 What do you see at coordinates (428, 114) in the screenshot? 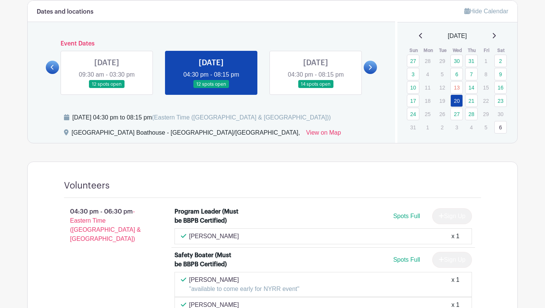
I see `p: 25` at bounding box center [428, 114].